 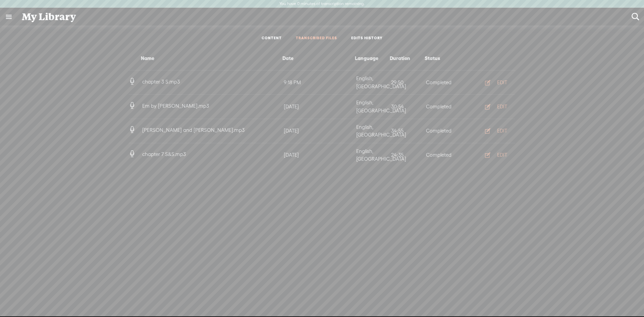 What do you see at coordinates (367, 38) in the screenshot?
I see `a: EDITS HISTORY` at bounding box center [367, 38].